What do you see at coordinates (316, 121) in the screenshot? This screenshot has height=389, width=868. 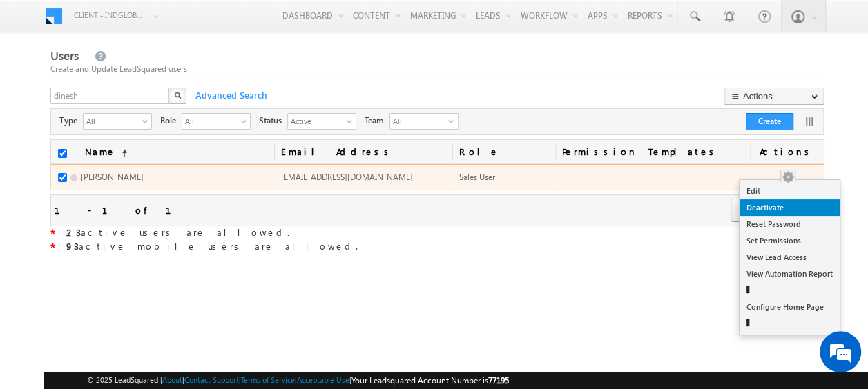 I see `span: Active` at bounding box center [316, 121].